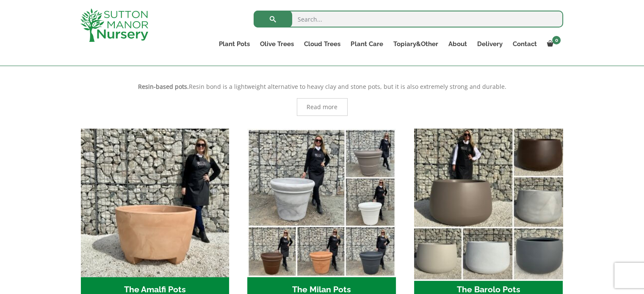 Image resolution: width=644 pixels, height=294 pixels. What do you see at coordinates (277, 44) in the screenshot?
I see `a: Olive Trees` at bounding box center [277, 44].